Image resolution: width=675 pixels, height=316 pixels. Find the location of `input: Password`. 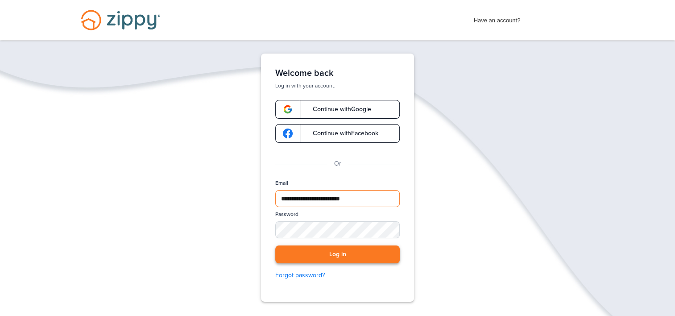

input: Password is located at coordinates (337, 230).